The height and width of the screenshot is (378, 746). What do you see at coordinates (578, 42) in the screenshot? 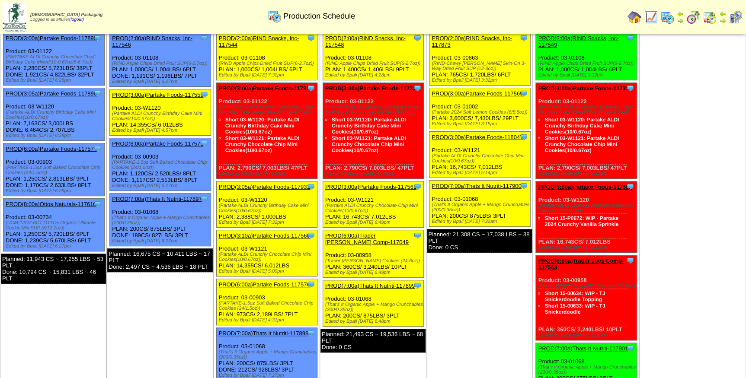
I see `a: PROD(2:00a)RIND Snacks, Inc-117549` at bounding box center [578, 42].